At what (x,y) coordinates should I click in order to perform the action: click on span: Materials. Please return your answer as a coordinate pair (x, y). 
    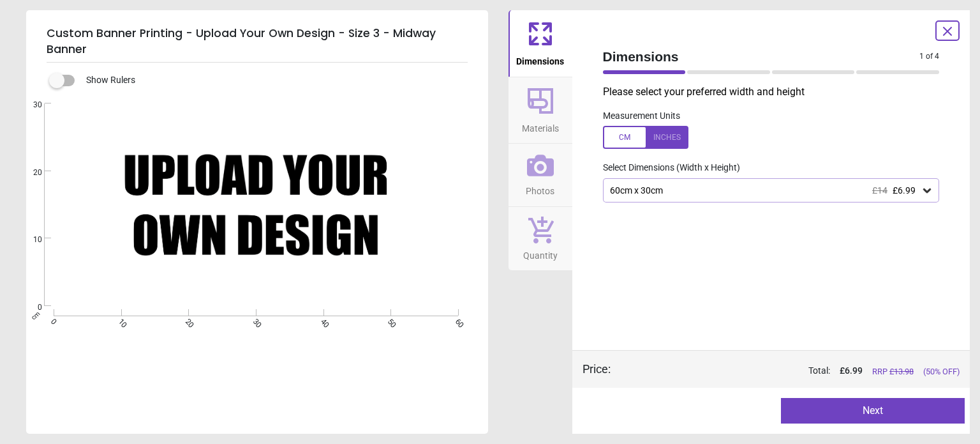
    Looking at the image, I should click on (540, 126).